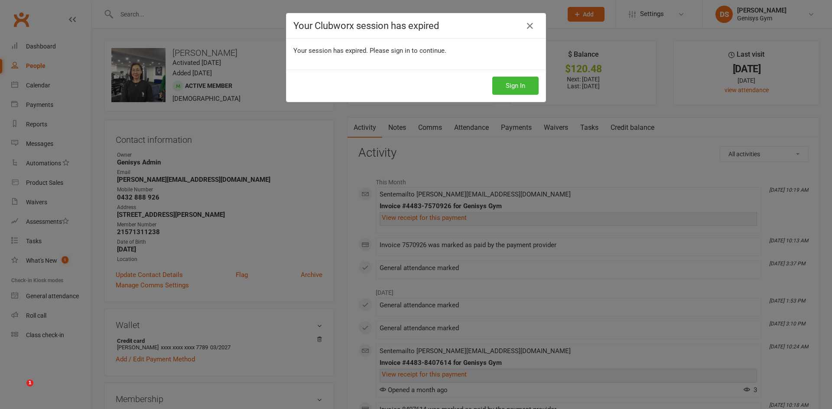  What do you see at coordinates (369, 51) in the screenshot?
I see `span: Your session has expired. Please sign in to continue.` at bounding box center [369, 51].